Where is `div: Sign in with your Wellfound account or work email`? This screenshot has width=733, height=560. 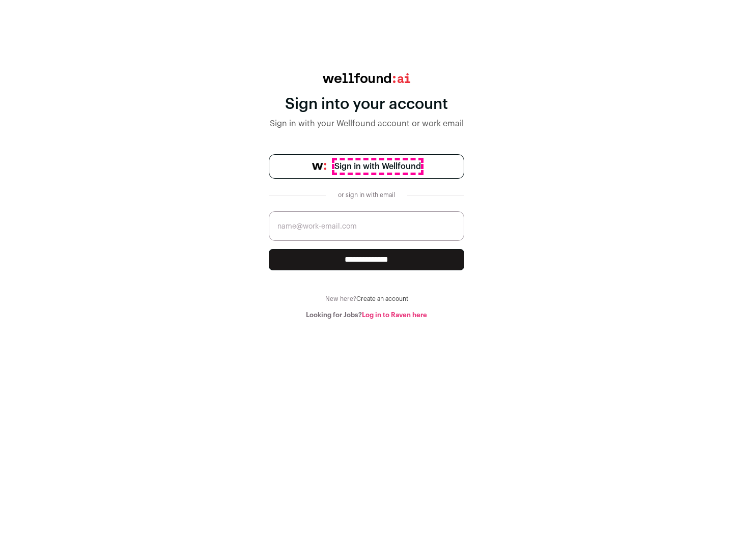
div: Sign in with your Wellfound account or work email is located at coordinates (366, 124).